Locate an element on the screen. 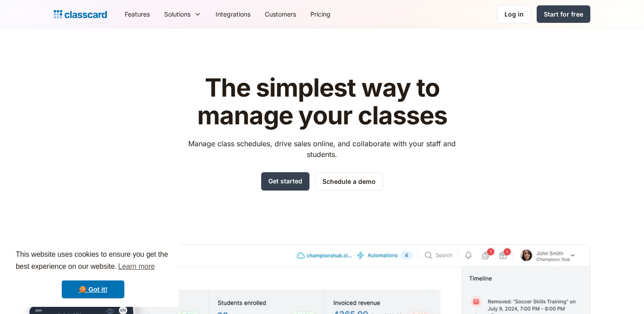 This screenshot has height=314, width=644. div: Log in is located at coordinates (514, 14).